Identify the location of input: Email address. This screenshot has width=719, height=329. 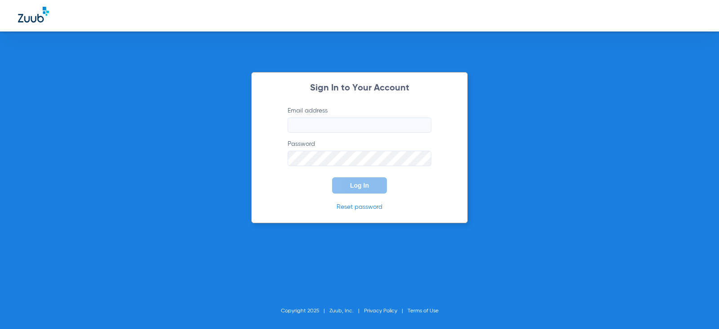
(360, 125).